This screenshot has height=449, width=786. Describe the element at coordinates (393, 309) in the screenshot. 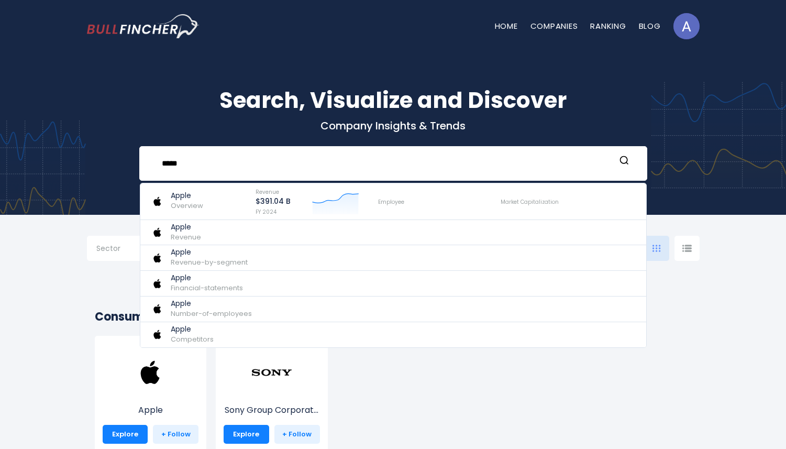

I see `a: Apple Number-of-employees` at that location.